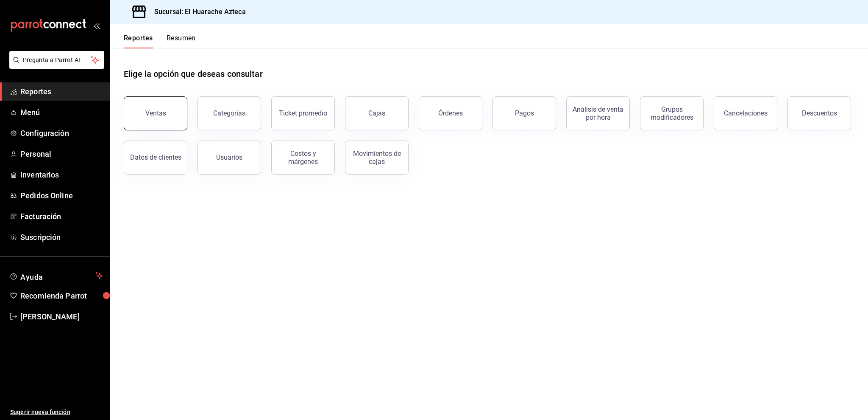  What do you see at coordinates (156, 112) in the screenshot?
I see `div: Ventas` at bounding box center [156, 112].